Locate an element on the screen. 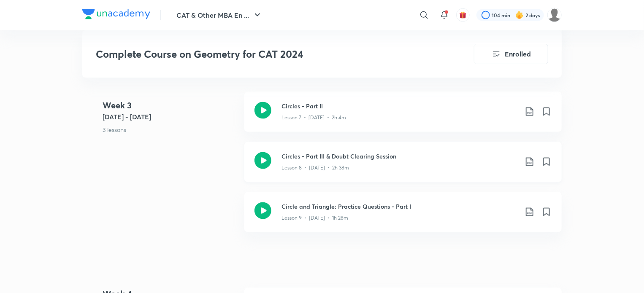 This screenshot has height=293, width=644. img: Company Logo is located at coordinates (116, 14).